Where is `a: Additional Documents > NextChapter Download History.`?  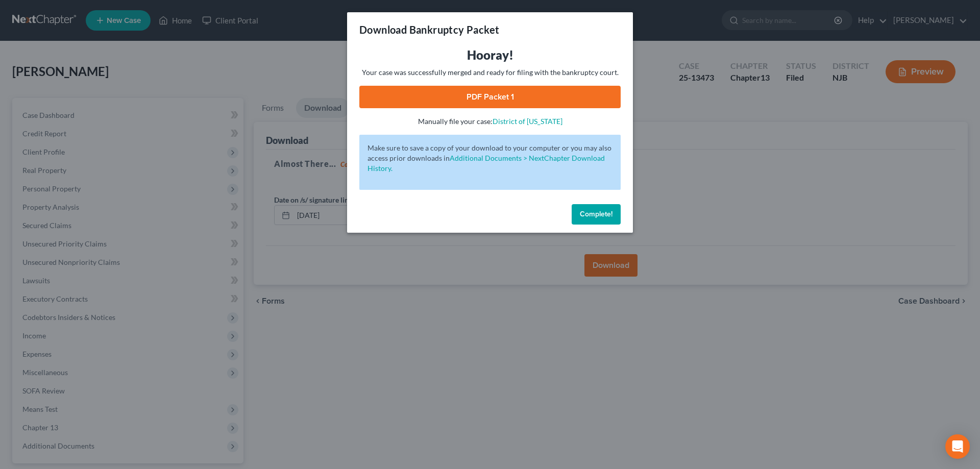
a: Additional Documents > NextChapter Download History. is located at coordinates (486, 163).